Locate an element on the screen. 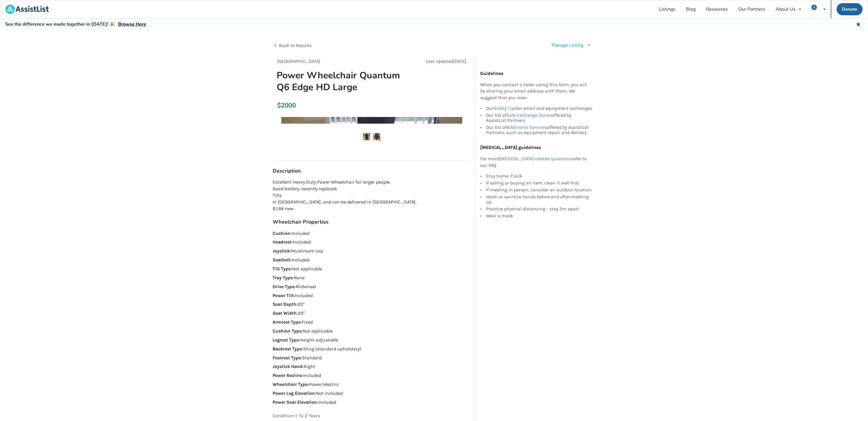 Image resolution: width=868 pixels, height=421 pixels. strong: Backrest Type is located at coordinates (287, 349).